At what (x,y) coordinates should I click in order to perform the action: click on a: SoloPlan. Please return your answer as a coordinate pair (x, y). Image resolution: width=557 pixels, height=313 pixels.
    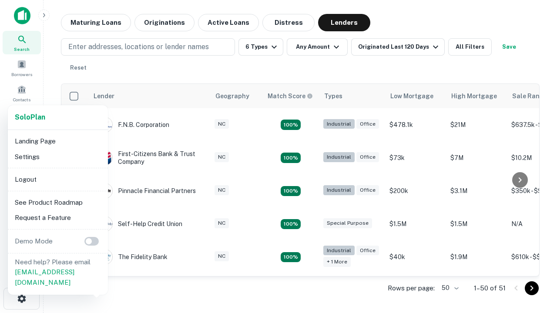
    Looking at the image, I should click on (30, 117).